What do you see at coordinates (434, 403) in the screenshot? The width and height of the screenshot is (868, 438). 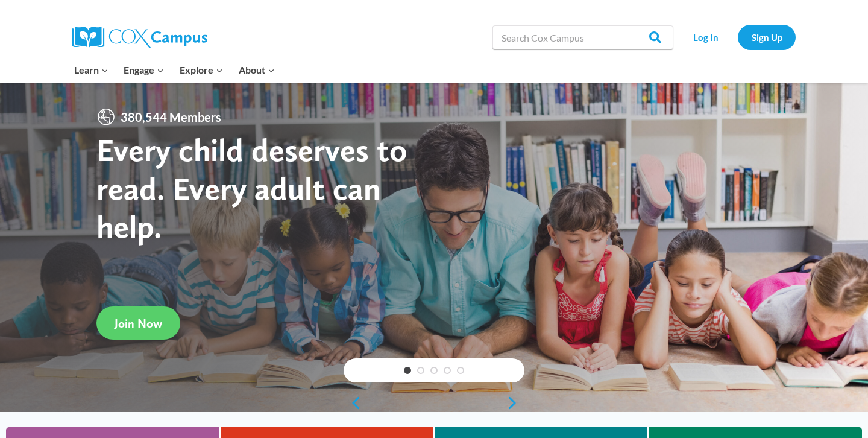 I see `div: content slider buttons` at bounding box center [434, 403].